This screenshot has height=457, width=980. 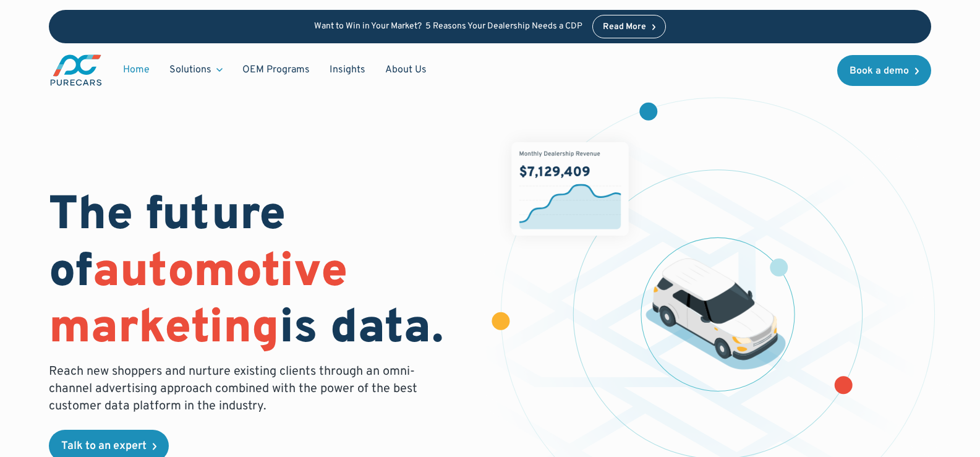 What do you see at coordinates (104, 446) in the screenshot?
I see `div: Talk to an expert` at bounding box center [104, 446].